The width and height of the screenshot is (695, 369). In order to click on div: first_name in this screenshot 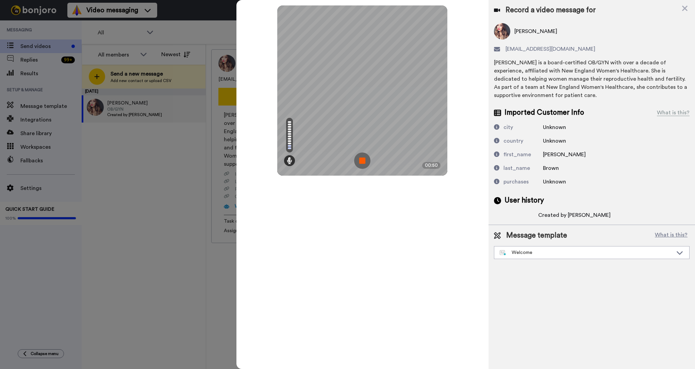, I will do `click(517, 154)`.